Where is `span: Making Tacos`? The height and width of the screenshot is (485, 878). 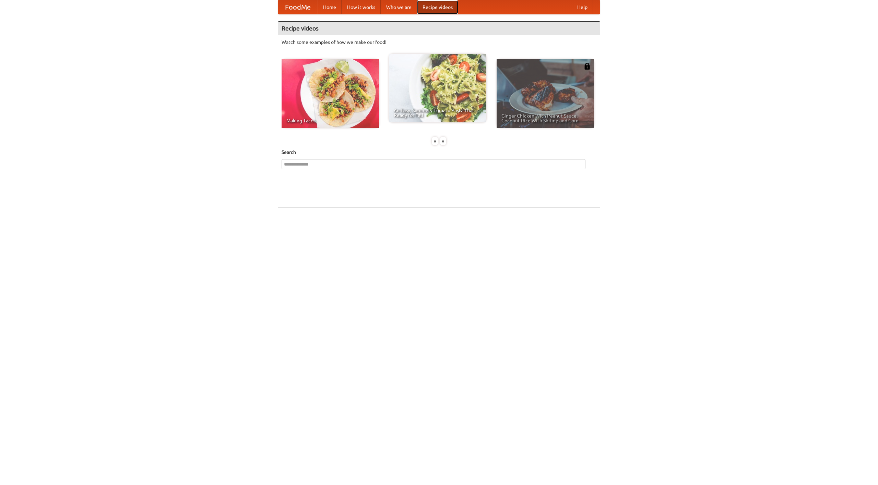
span: Making Tacos is located at coordinates (330, 121).